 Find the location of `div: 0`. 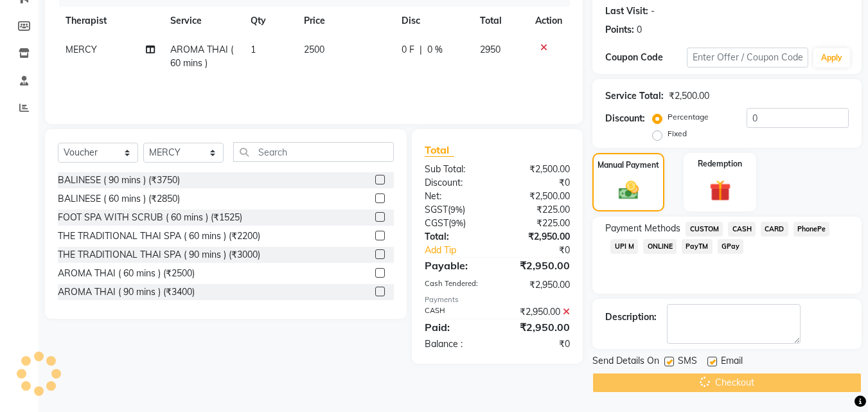

div: 0 is located at coordinates (640, 30).